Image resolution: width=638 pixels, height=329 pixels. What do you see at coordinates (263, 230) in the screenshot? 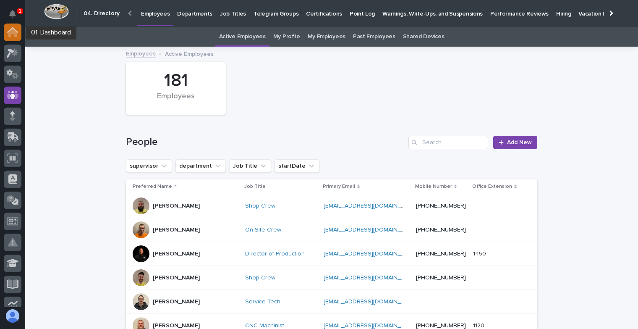
I see `a: On-Site Crew` at bounding box center [263, 230].